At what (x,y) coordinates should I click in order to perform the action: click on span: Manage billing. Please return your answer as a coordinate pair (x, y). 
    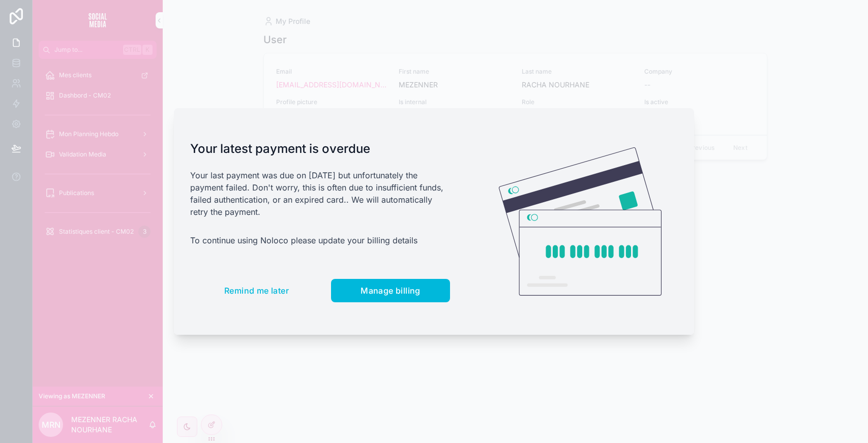
    Looking at the image, I should click on (391, 290).